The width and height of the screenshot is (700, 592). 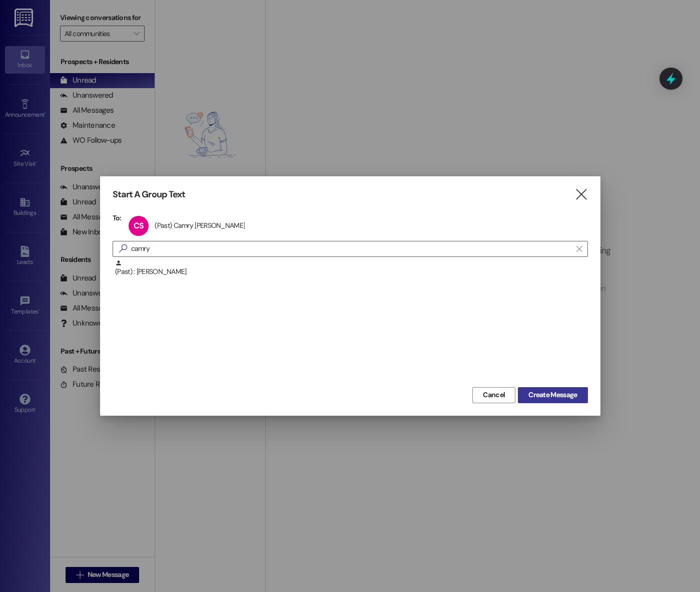 What do you see at coordinates (580, 249) in the screenshot?
I see `button: Clear text` at bounding box center [580, 249].